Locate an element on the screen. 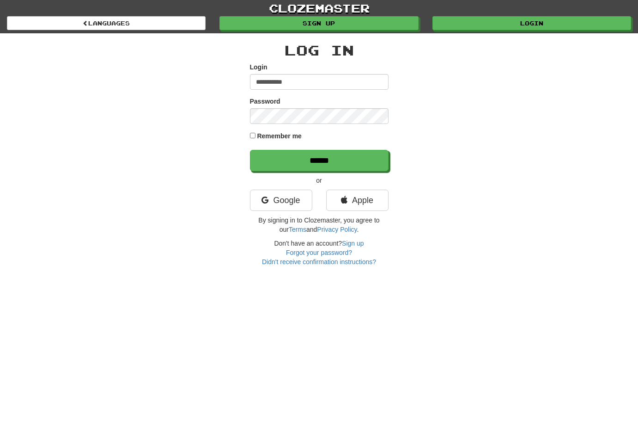  label: Remember me is located at coordinates (279, 136).